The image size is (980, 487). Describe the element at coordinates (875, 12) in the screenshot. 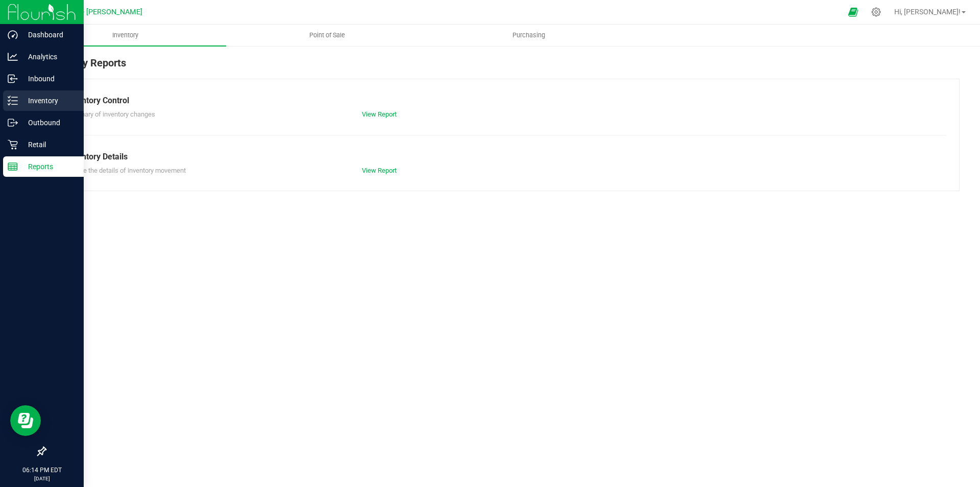

I see `div: Manage settings` at that location.